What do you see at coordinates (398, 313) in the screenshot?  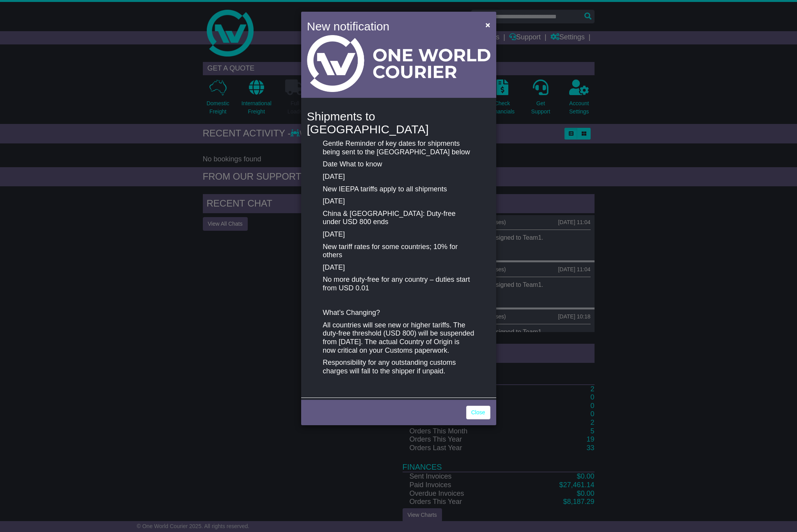 I see `p: What’s Changing?` at bounding box center [398, 313].